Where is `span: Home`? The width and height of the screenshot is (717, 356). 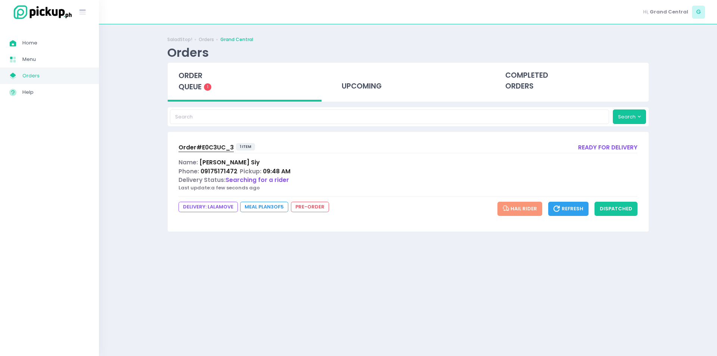
span: Home is located at coordinates (56, 43).